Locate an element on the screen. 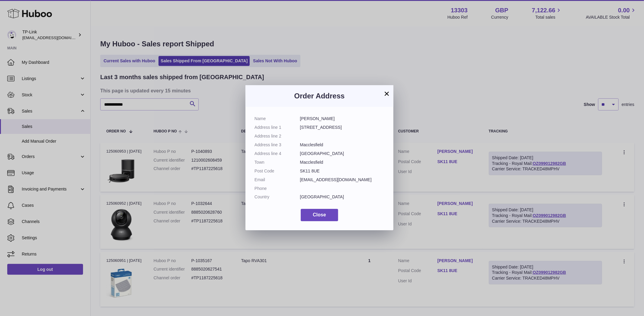 The height and width of the screenshot is (316, 644). dt: Post Code is located at coordinates (277, 171).